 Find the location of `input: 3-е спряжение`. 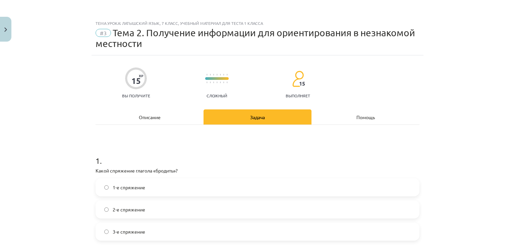

input: 3-е спряжение is located at coordinates (106, 231).